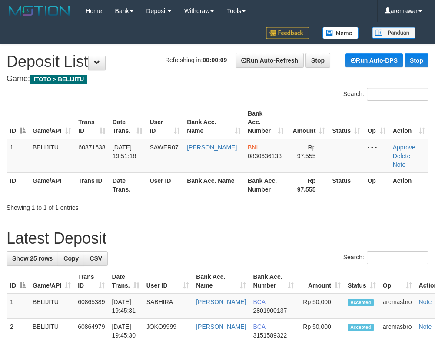 This screenshot has height=341, width=435. Describe the element at coordinates (92, 147) in the screenshot. I see `span: 60871638` at that location.